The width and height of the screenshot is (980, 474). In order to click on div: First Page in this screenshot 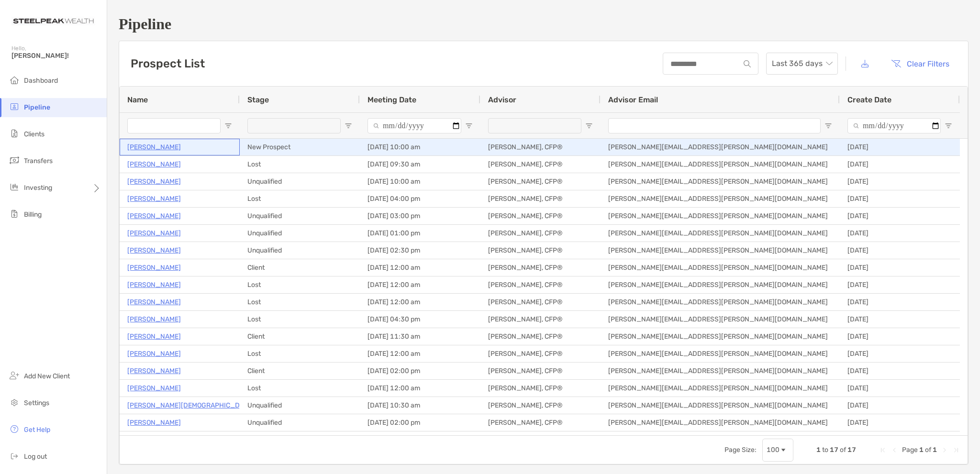, I will do `click(883, 450)`.